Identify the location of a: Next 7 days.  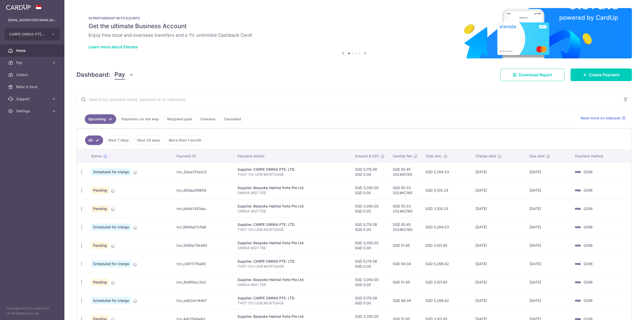
(119, 140).